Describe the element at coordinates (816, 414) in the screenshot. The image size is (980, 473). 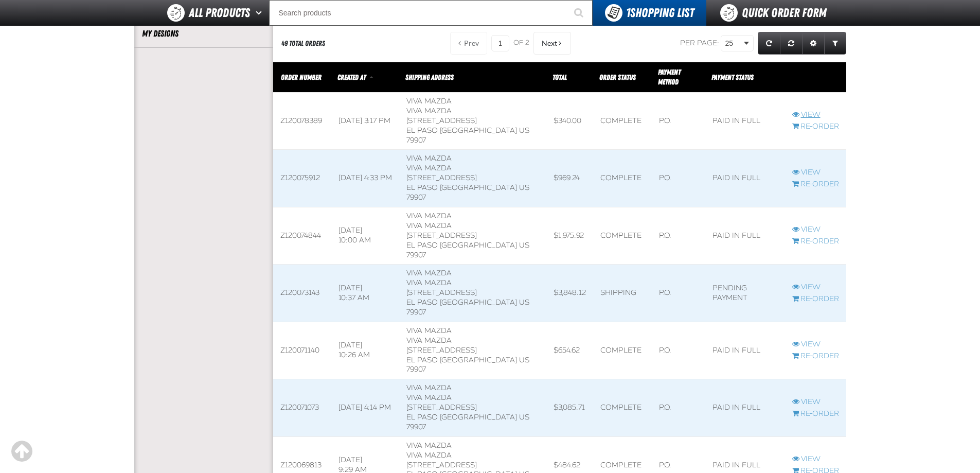
I see `a: Re-Order Z120071073 order` at that location.